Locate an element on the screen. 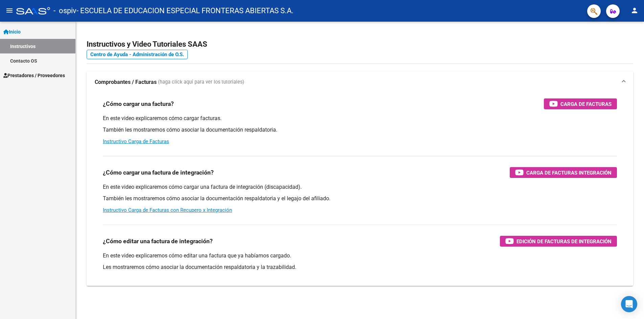  span: (haga click aquí para ver los tutoriales) is located at coordinates (201, 82).